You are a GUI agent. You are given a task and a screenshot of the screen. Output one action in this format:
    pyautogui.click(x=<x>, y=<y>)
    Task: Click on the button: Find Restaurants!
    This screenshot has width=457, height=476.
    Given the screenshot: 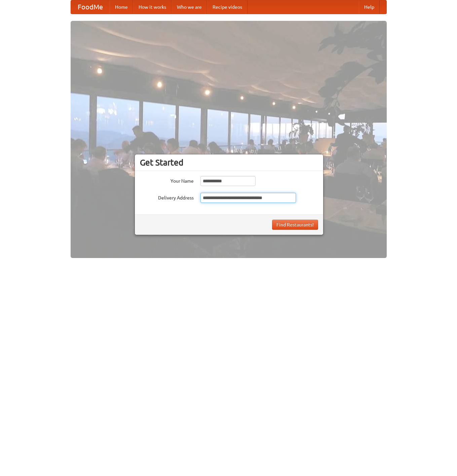 What is the action you would take?
    pyautogui.click(x=295, y=225)
    